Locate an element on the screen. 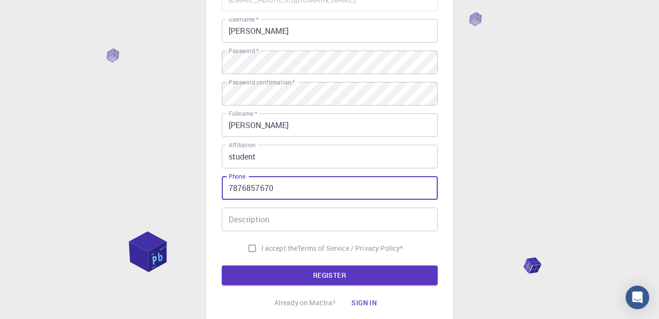 This screenshot has height=319, width=659. a: Sign in is located at coordinates (364, 303).